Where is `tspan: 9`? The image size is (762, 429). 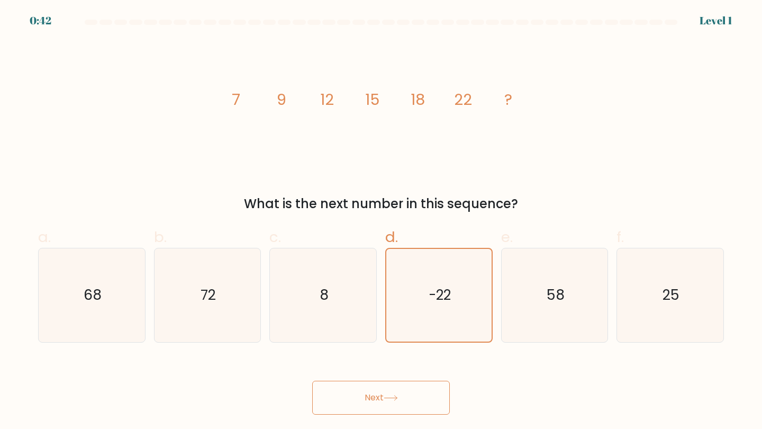 tspan: 9 is located at coordinates (282, 100).